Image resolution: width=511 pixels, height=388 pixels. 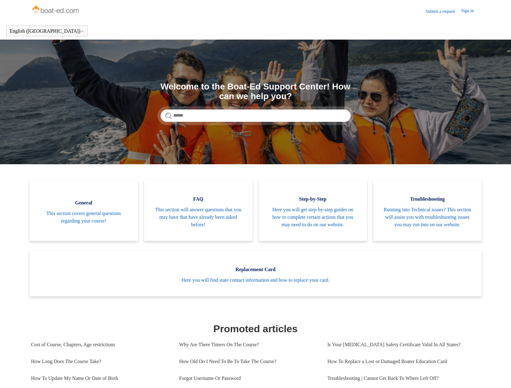 I want to click on a: How To Replace a Lost or Damaged Boater Education Card, so click(x=402, y=362).